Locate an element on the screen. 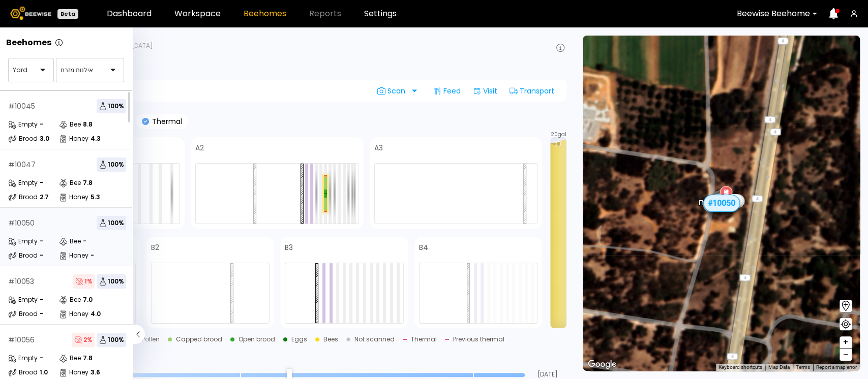 Image resolution: width=868 pixels, height=379 pixels. a: Settings is located at coordinates (380, 13).